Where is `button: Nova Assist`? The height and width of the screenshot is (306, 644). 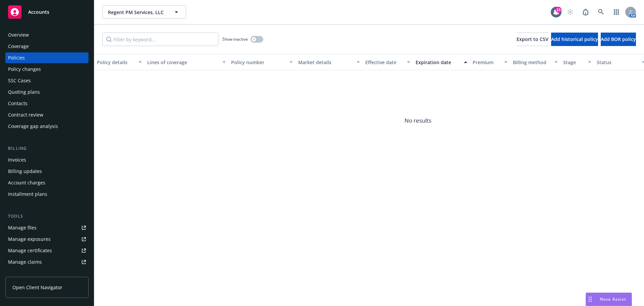 button: Nova Assist is located at coordinates (609, 299).